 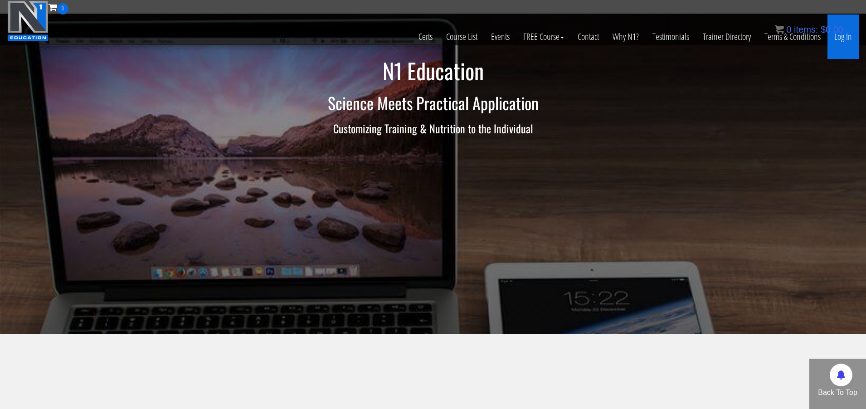 What do you see at coordinates (832, 29) in the screenshot?
I see `bdi: 0.00` at bounding box center [832, 29].